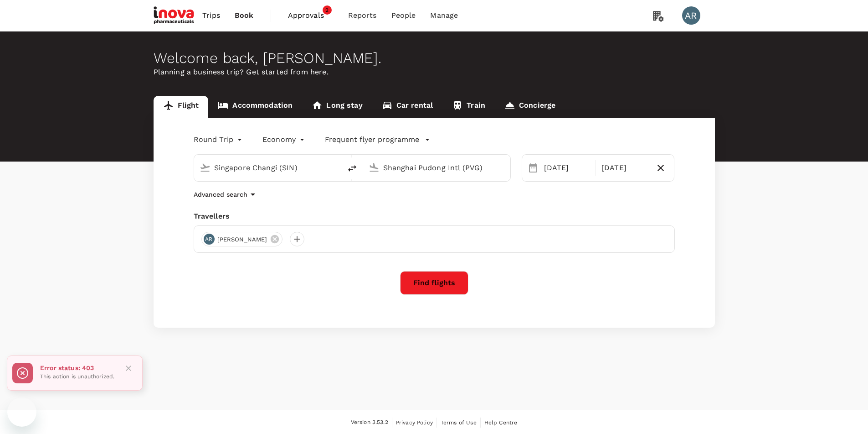  Describe the element at coordinates (437, 167) in the screenshot. I see `input: Going to` at that location.